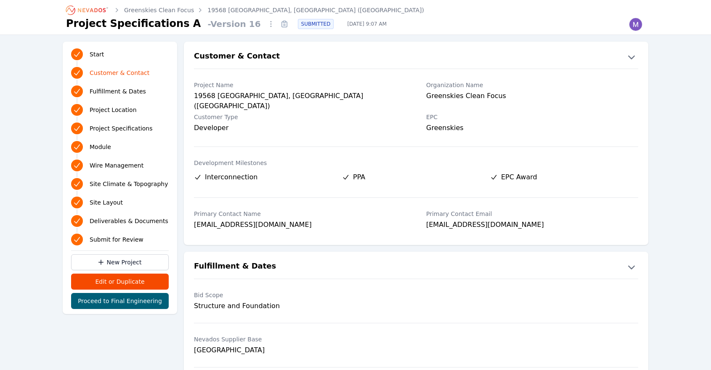 The height and width of the screenshot is (370, 711). What do you see at coordinates (100, 147) in the screenshot?
I see `span: Module` at bounding box center [100, 147].